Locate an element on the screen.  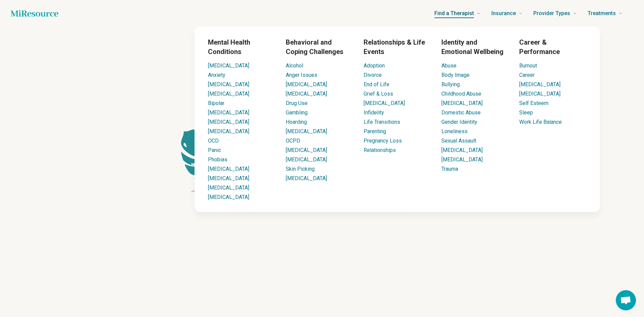
a: Relationships is located at coordinates (379, 150).